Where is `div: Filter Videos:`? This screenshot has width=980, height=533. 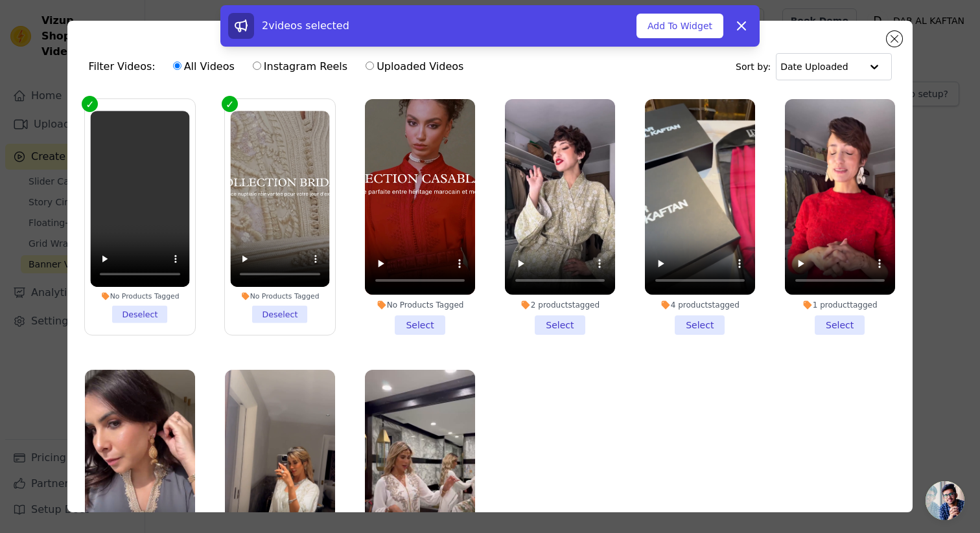 div: Filter Videos: is located at coordinates (279, 67).